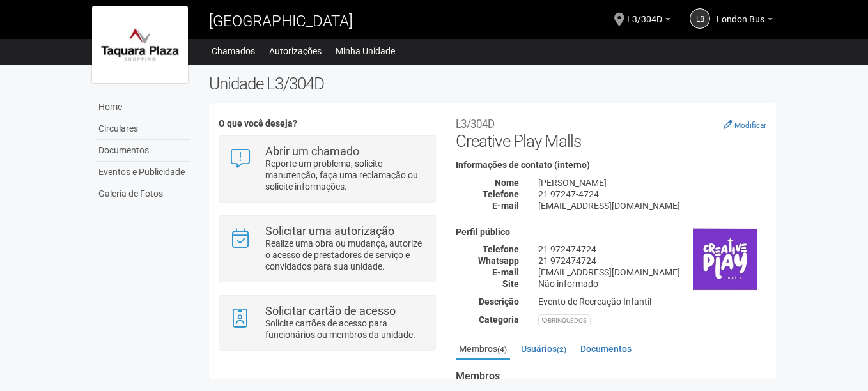  Describe the element at coordinates (143, 194) in the screenshot. I see `a: Galeria de Fotos` at that location.